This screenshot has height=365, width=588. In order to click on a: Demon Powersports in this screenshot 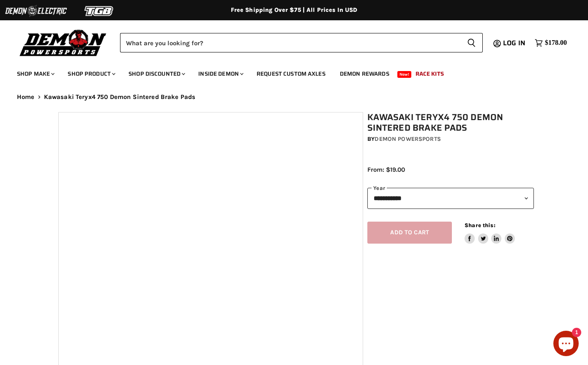, I will do `click(407, 139)`.